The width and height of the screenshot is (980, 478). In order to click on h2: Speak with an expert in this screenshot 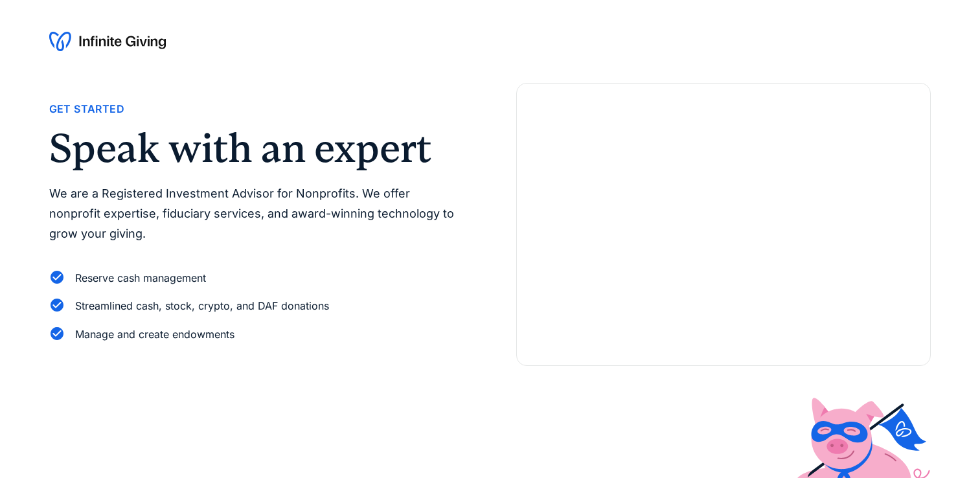, I will do `click(256, 148)`.